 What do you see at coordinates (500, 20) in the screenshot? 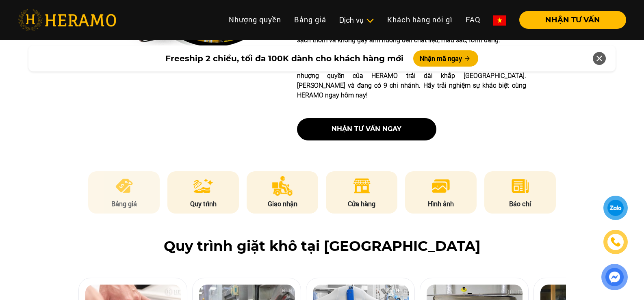
I see `img: vn-flag.png` at bounding box center [500, 20].